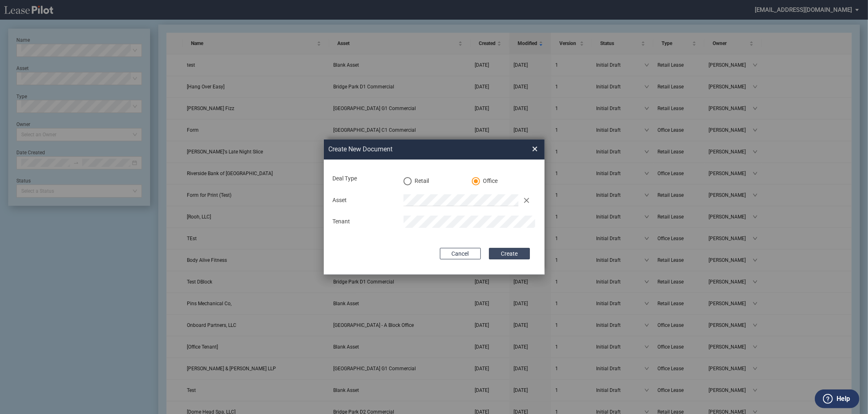 The width and height of the screenshot is (868, 414). What do you see at coordinates (416, 150) in the screenshot?
I see `h2: Create New Document` at bounding box center [416, 150].